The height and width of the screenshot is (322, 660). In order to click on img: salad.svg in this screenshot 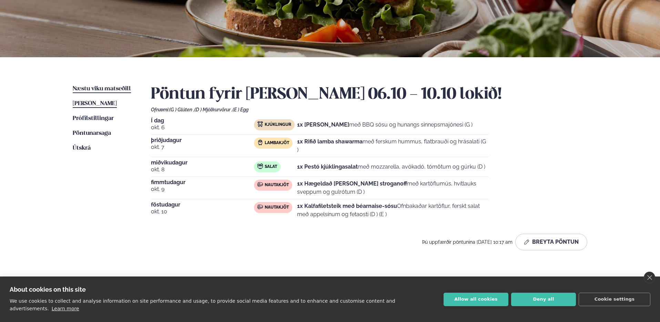, I will do `click(260, 166)`.